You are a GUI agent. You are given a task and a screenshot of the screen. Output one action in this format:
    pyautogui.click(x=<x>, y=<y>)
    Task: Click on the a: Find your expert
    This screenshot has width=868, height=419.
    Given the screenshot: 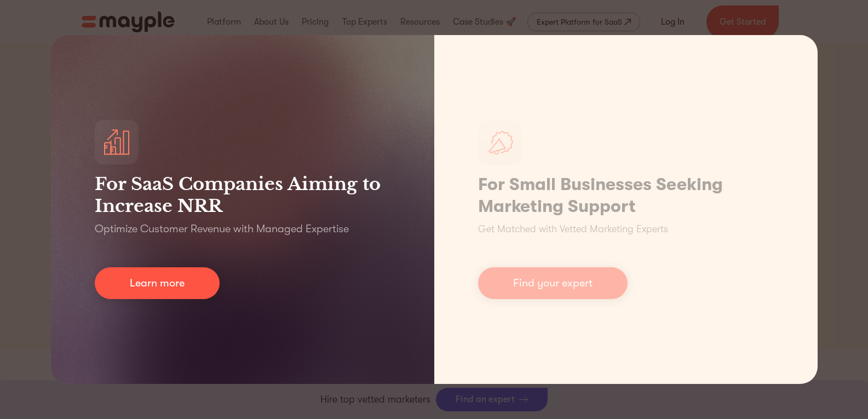 What is the action you would take?
    pyautogui.click(x=553, y=283)
    